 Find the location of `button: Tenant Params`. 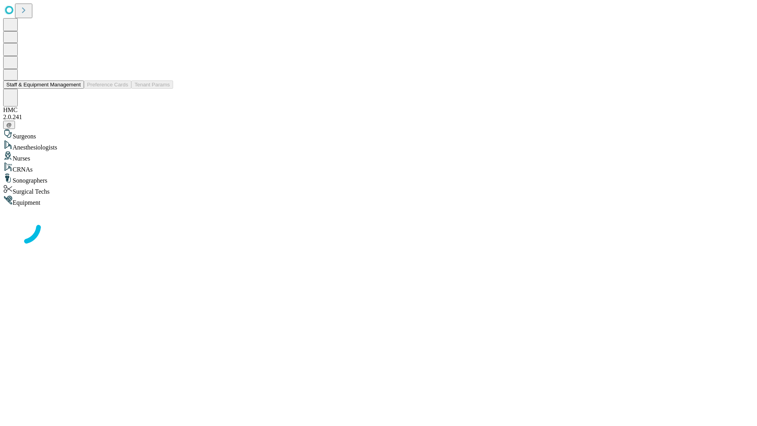

button: Tenant Params is located at coordinates (152, 84).